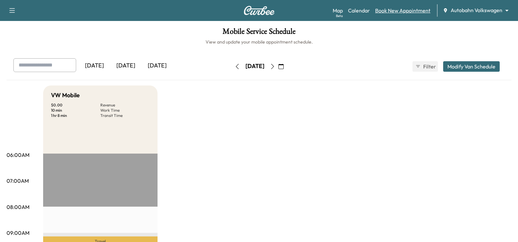 This screenshot has width=518, height=242. Describe the element at coordinates (125, 105) in the screenshot. I see `p: Revenue` at that location.